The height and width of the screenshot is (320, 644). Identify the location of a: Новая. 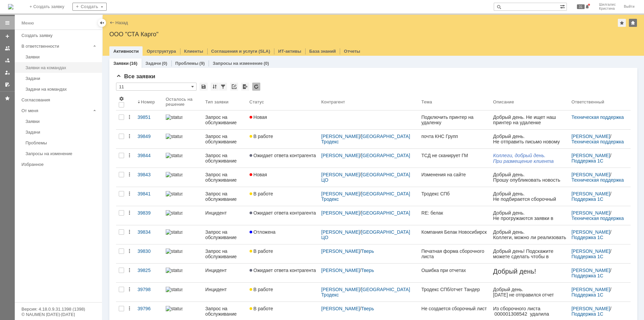
(283, 177).